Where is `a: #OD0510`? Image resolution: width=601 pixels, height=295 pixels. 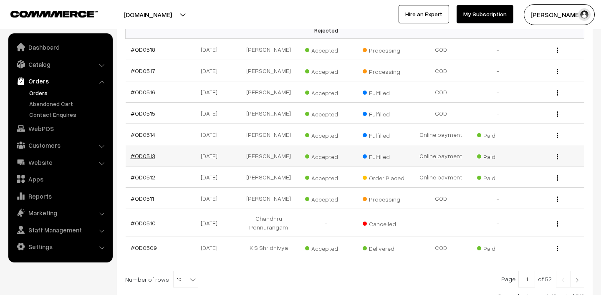 a: #OD0510 is located at coordinates (143, 223).